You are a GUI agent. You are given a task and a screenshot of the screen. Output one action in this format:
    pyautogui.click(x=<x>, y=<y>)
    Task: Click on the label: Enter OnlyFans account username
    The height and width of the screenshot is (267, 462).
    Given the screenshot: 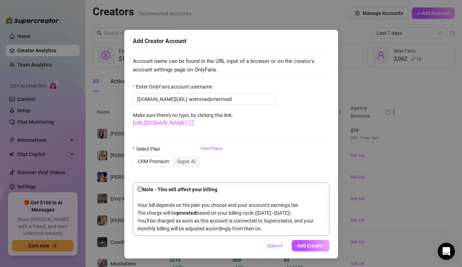 What is the action you would take?
    pyautogui.click(x=175, y=87)
    